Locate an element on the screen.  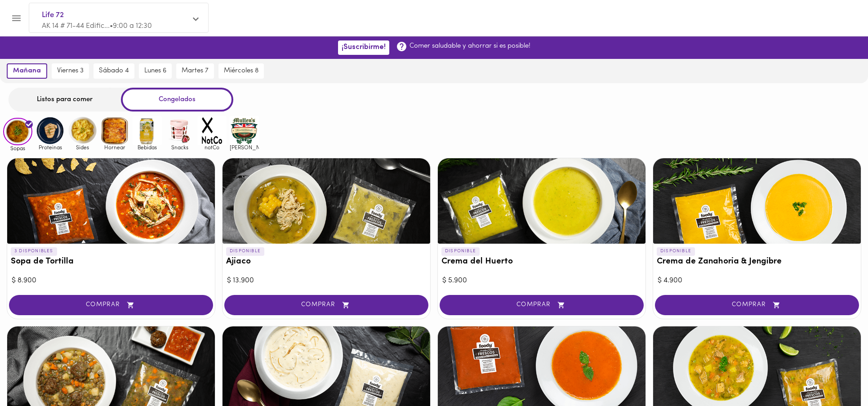
img: Sopas is located at coordinates (18, 132).